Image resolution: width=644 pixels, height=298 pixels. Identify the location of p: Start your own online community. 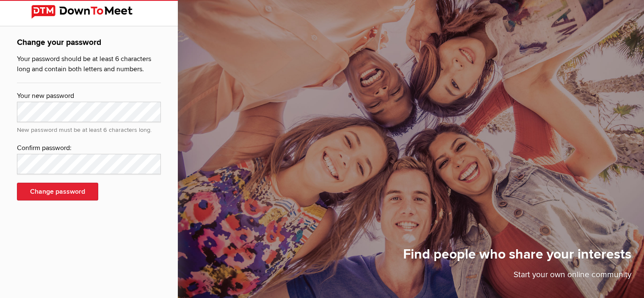
(517, 277).